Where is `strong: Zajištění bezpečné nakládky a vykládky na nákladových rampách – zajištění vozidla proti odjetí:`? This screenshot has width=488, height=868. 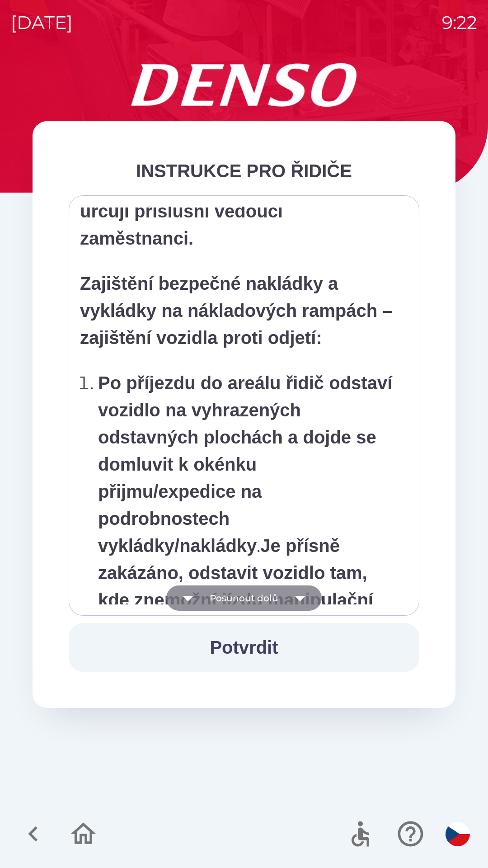 strong: Zajištění bezpečné nakládky a vykládky na nákladových rampách – zajištění vozidla proti odjetí: is located at coordinates (236, 311).